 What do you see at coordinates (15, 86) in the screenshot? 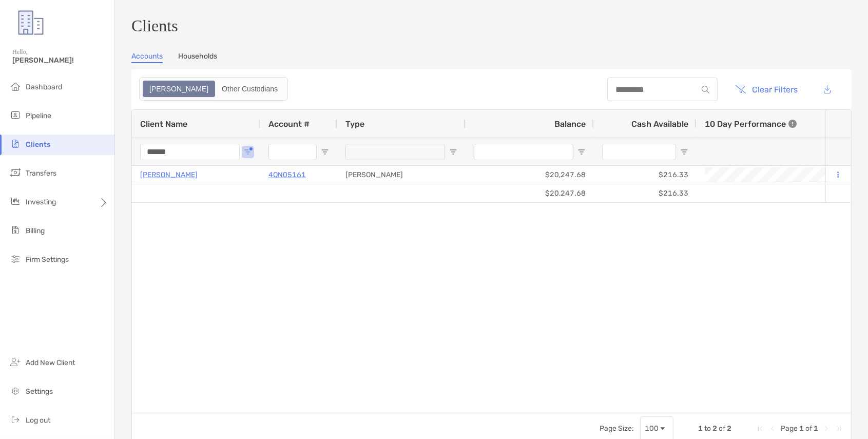
I see `img: dashboard icon` at bounding box center [15, 86].